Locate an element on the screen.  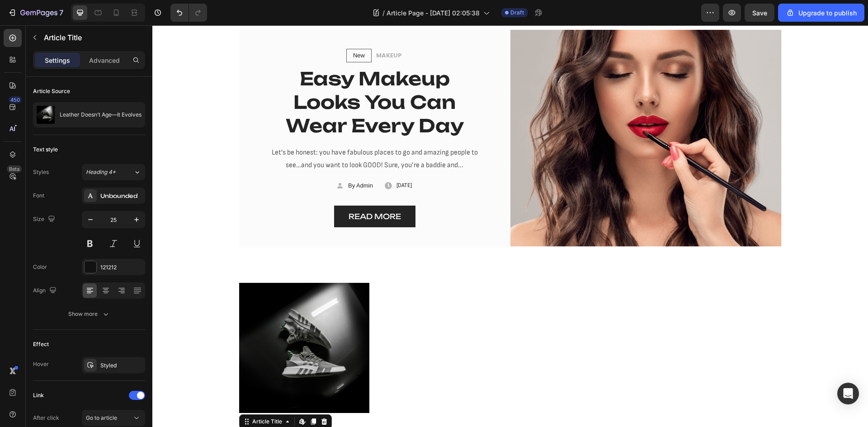
div: Article Source is located at coordinates (51, 91).